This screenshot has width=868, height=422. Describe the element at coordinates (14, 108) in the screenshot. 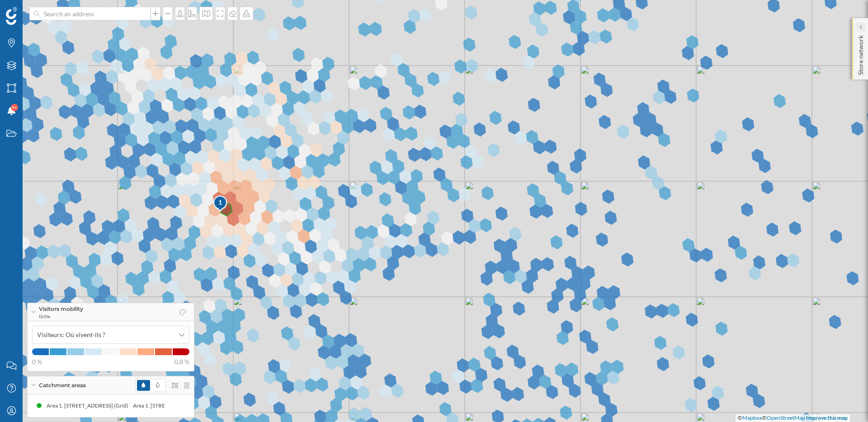

I see `span: 9+` at that location.